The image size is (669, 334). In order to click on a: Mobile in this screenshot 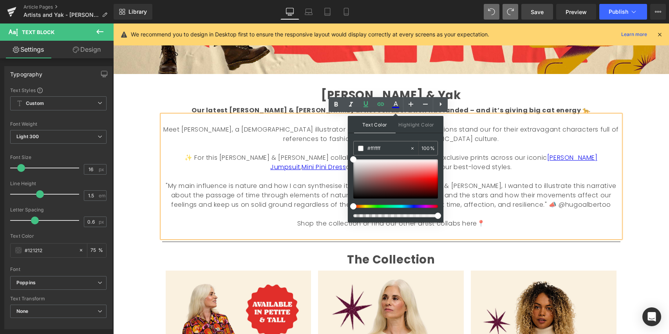, I will do `click(346, 12)`.